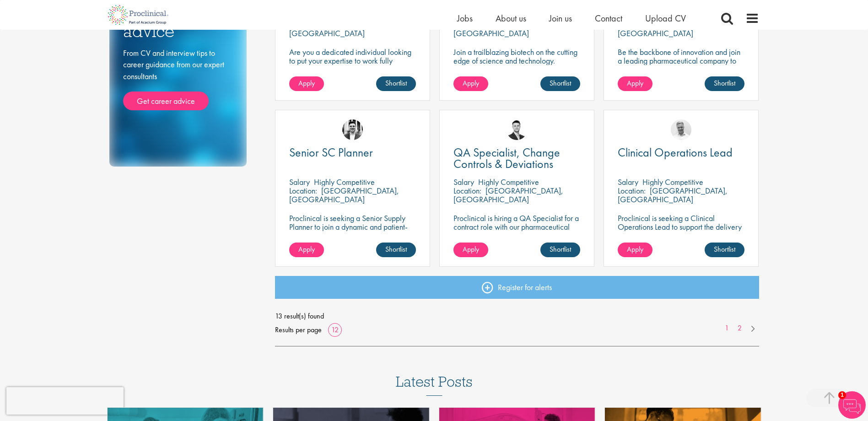  Describe the element at coordinates (852, 405) in the screenshot. I see `img: Chatbot` at that location.